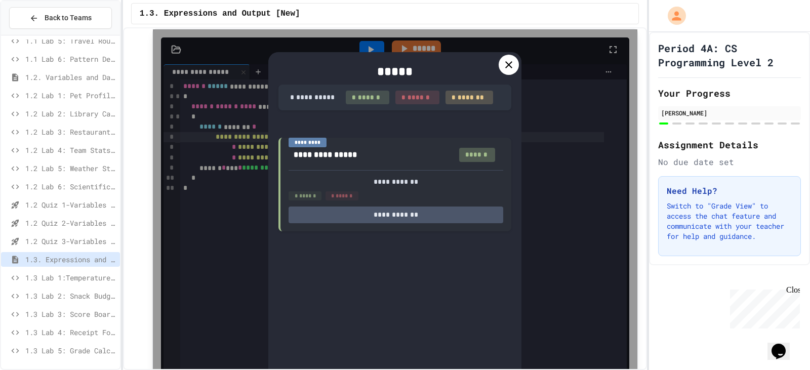 The image size is (810, 370). What do you see at coordinates (70, 95) in the screenshot?
I see `span: 1.2 Lab 1: Pet Profile Fix` at bounding box center [70, 95].